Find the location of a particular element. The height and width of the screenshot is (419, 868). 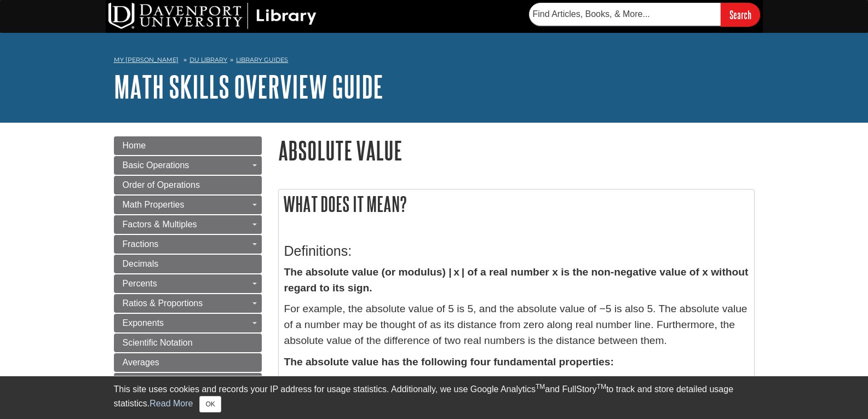

a: DU Library is located at coordinates (208, 60).